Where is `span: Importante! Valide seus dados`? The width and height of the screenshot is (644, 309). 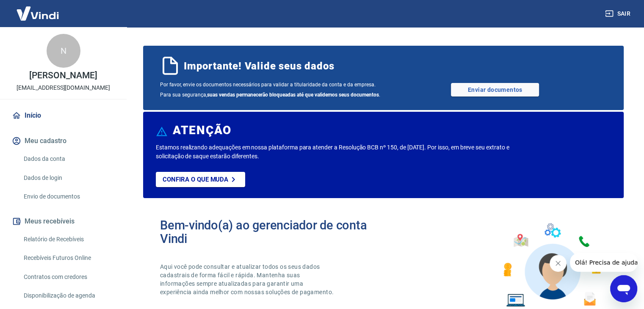 span: Importante! Valide seus dados is located at coordinates (259, 66).